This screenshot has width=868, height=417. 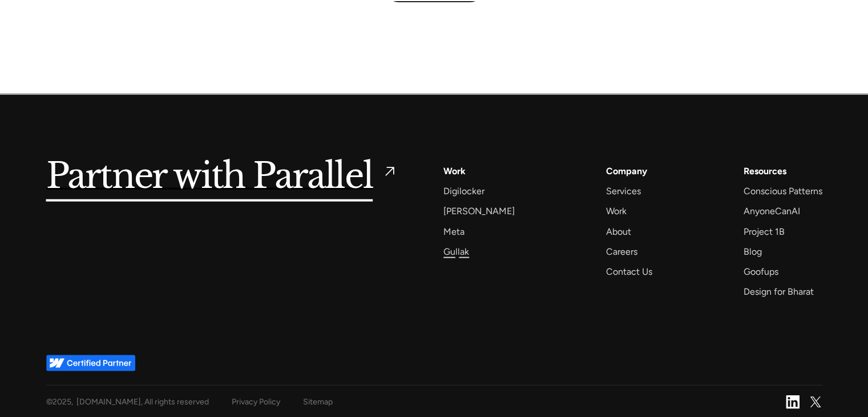 I want to click on a: Privacy Policy, so click(x=255, y=401).